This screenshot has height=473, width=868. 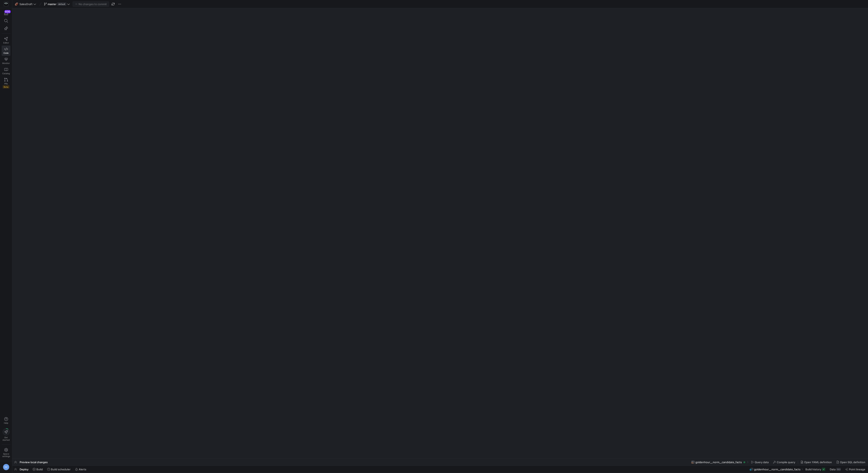 I want to click on span: Preview local changes, so click(x=33, y=462).